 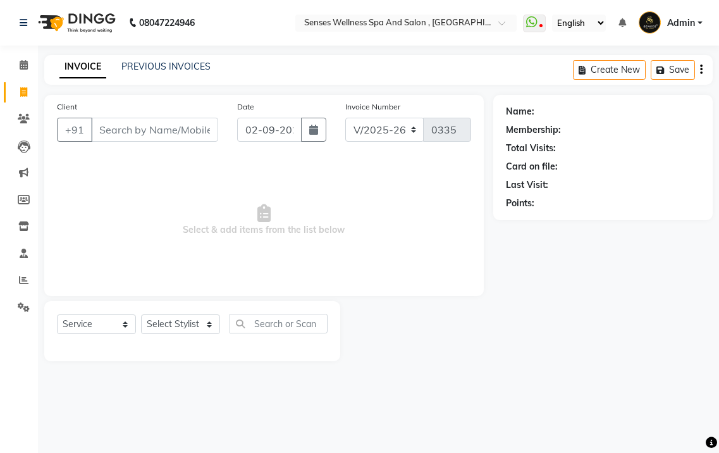 I want to click on div: Membership:, so click(x=533, y=130).